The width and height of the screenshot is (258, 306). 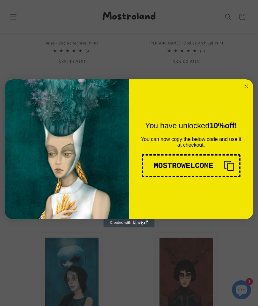 I want to click on img: 289fc2d0-1dfe-4f3b-a7cd-9889554833ab.jpeg, so click(x=67, y=149).